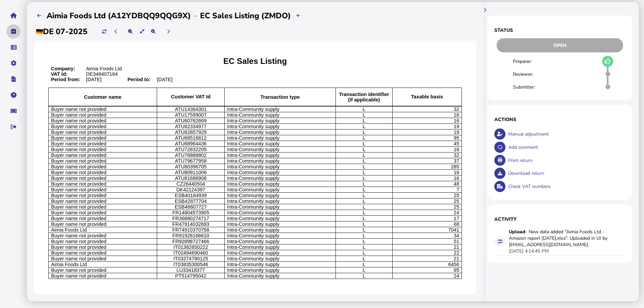  I want to click on button: Make the return view smaller, so click(130, 31).